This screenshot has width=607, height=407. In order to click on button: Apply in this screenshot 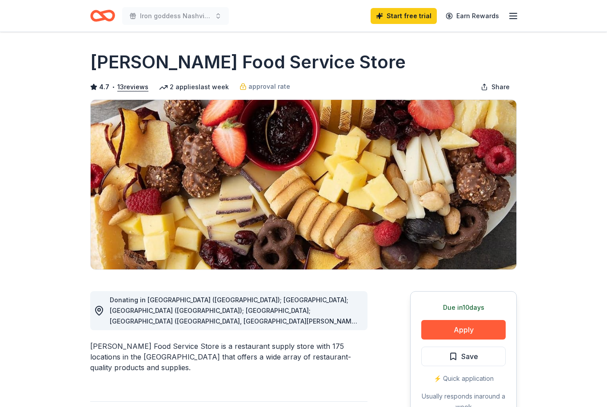, I will do `click(463, 330)`.